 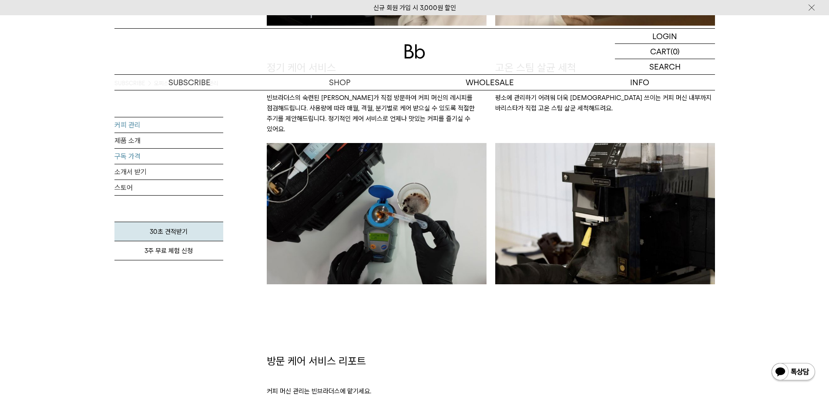 What do you see at coordinates (665, 36) in the screenshot?
I see `a: LOGIN` at bounding box center [665, 36].